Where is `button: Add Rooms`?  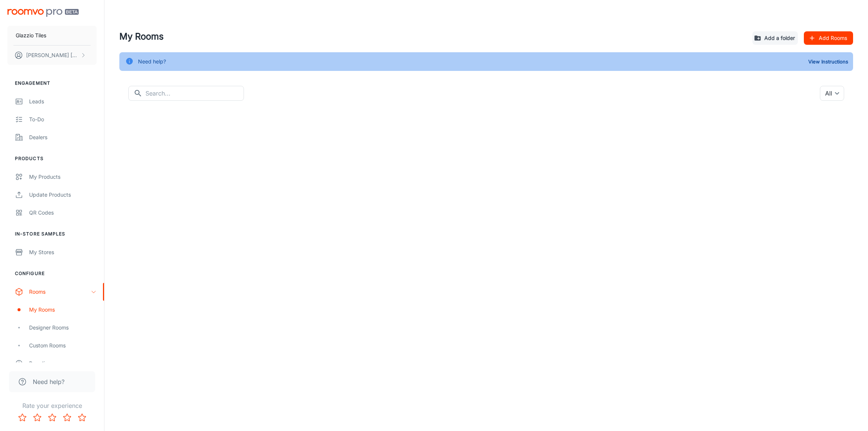 button: Add Rooms is located at coordinates (829, 38).